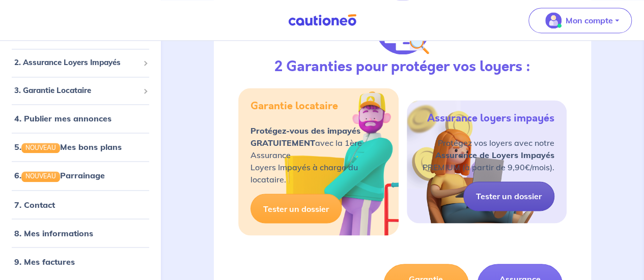 The image size is (644, 280). Describe the element at coordinates (318, 155) in the screenshot. I see `p: avec la 1ère Assurance Loyers Impayés à charge du locataire.` at that location.